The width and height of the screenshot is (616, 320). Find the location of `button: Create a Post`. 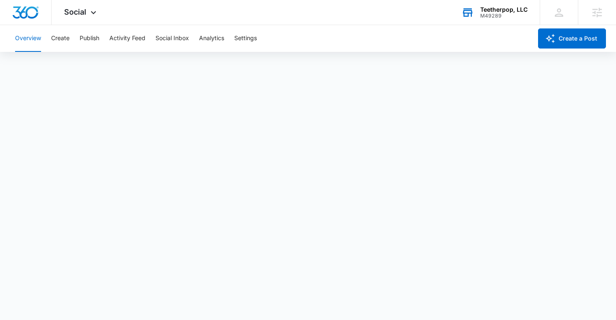

button: Create a Post is located at coordinates (572, 39).